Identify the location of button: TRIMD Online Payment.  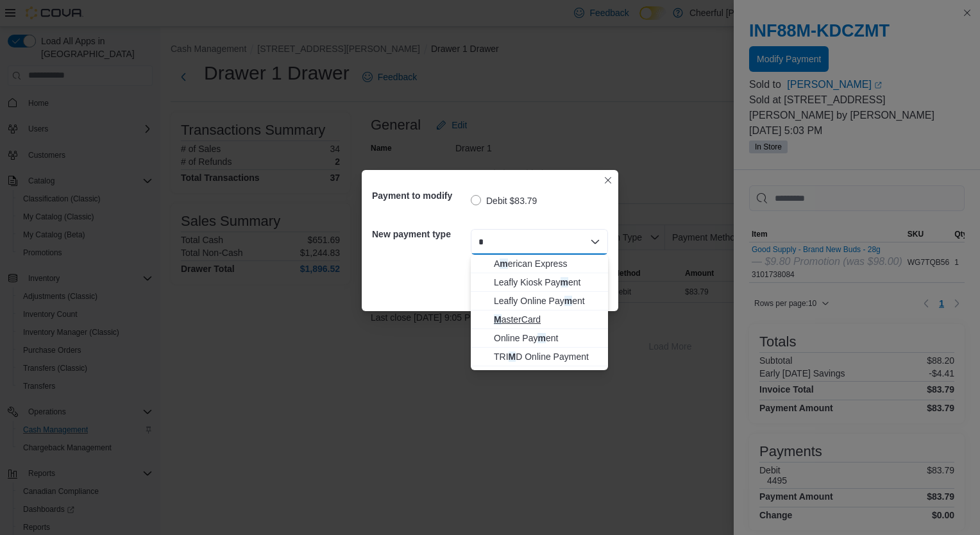
(539, 356).